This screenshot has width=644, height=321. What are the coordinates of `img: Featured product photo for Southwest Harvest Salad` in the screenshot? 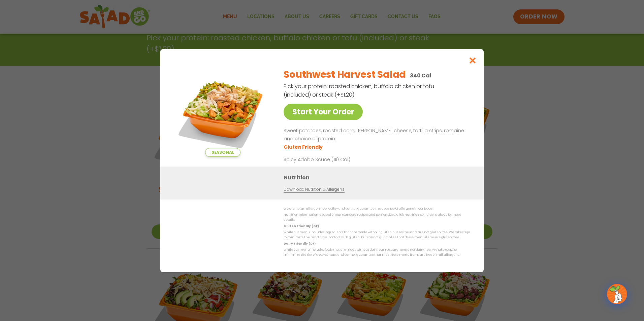 It's located at (223, 110).